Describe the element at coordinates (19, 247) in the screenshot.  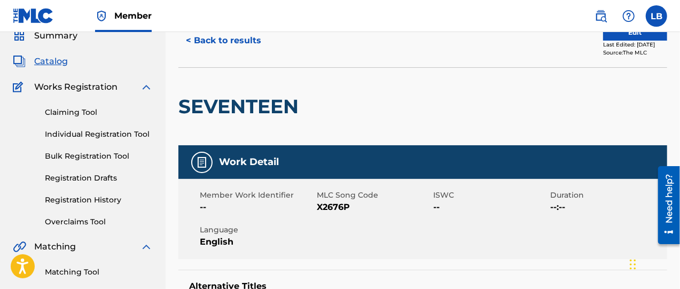
I see `img: Matching` at that location.